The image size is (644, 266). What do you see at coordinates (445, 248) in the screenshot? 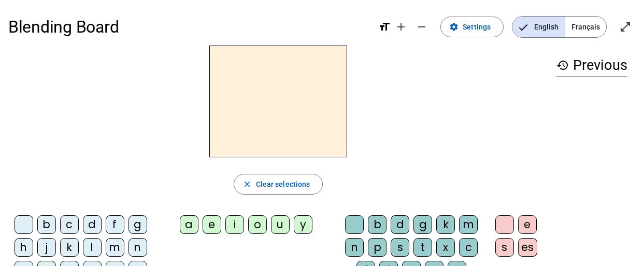
I see `div: x` at bounding box center [445, 248].